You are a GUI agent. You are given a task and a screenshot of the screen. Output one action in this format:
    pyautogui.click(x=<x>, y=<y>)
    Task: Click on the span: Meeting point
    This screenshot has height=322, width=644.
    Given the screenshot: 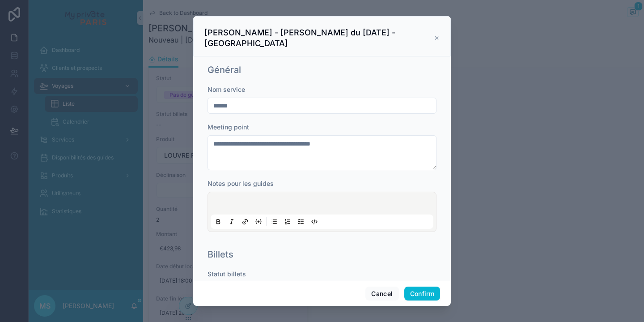 What is the action you would take?
    pyautogui.click(x=228, y=127)
    